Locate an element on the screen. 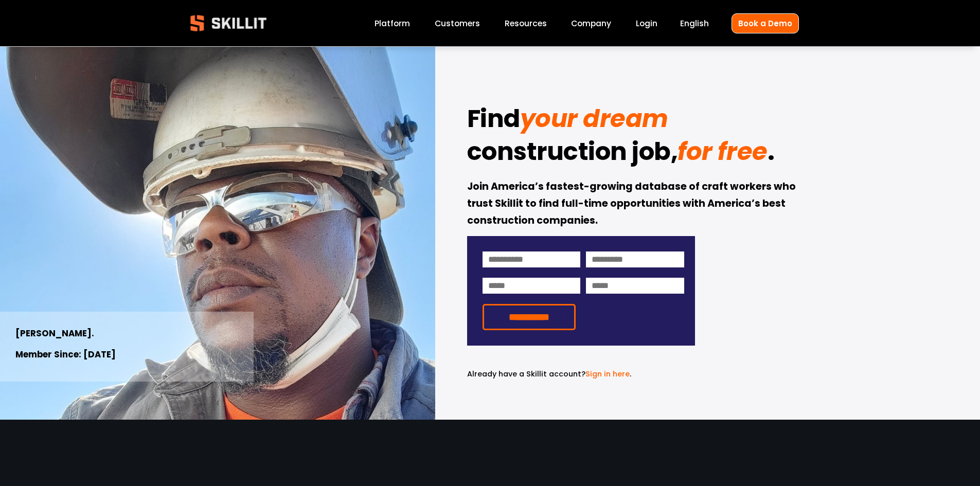 The image size is (980, 486). a: folder dropdown is located at coordinates (526, 23).